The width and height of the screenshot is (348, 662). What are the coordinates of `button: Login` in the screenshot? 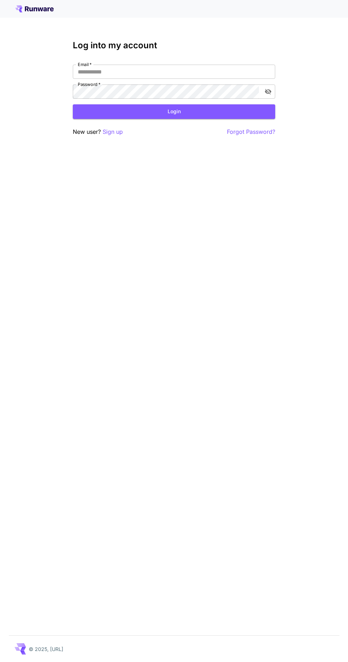 It's located at (174, 112).